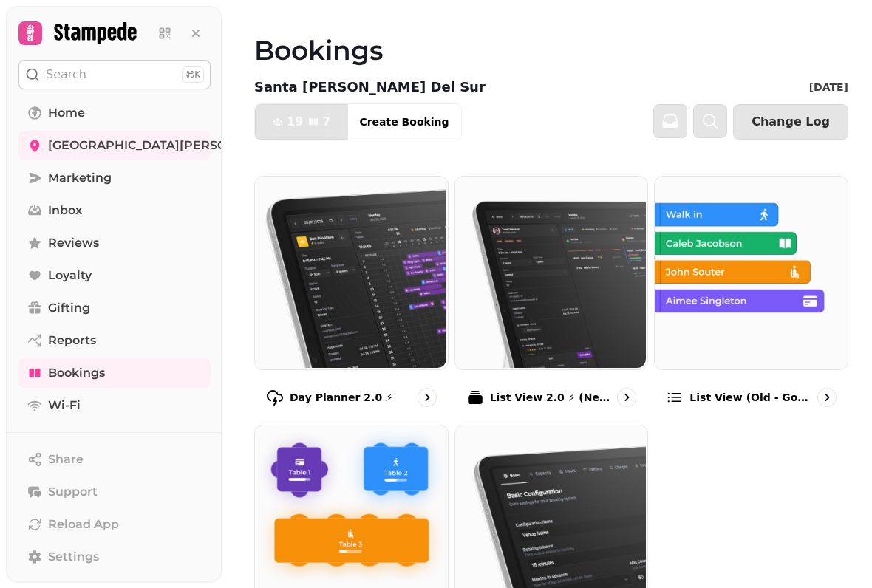 The width and height of the screenshot is (872, 588). What do you see at coordinates (66, 113) in the screenshot?
I see `span: Home` at bounding box center [66, 113].